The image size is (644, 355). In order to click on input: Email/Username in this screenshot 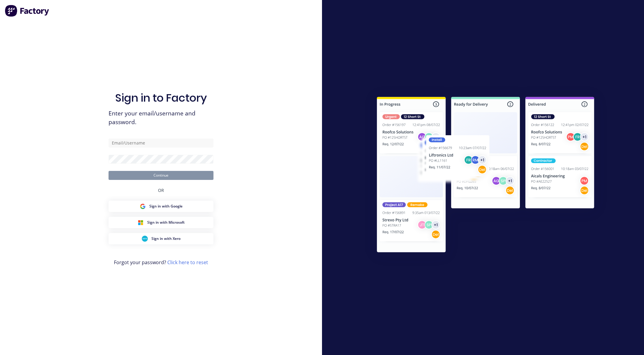, I will do `click(161, 143)`.